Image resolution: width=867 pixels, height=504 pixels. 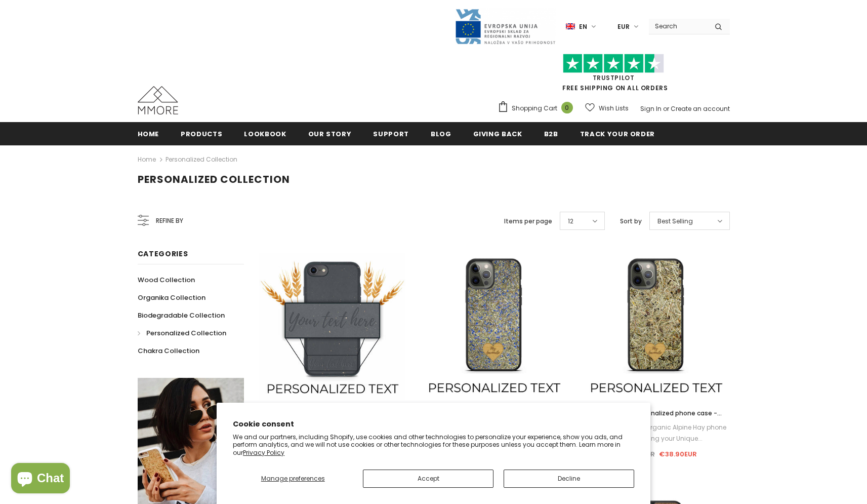 I want to click on span: 0, so click(x=567, y=107).